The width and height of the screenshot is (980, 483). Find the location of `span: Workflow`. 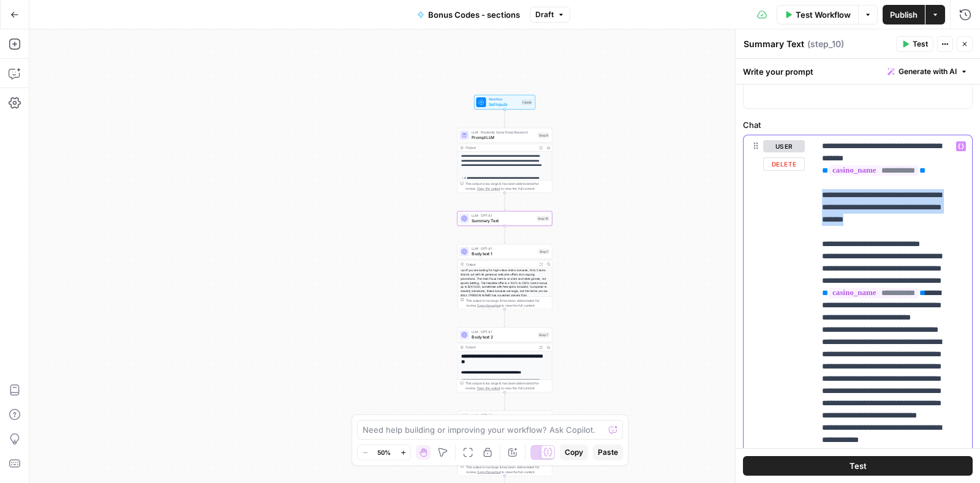

span: Workflow is located at coordinates (504, 100).